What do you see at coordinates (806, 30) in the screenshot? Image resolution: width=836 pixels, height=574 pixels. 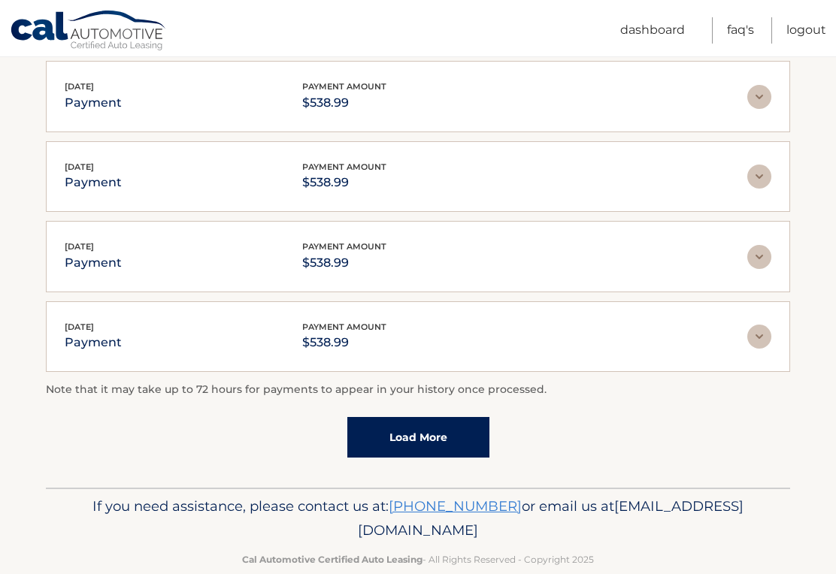 I see `a: Logout` at bounding box center [806, 30].